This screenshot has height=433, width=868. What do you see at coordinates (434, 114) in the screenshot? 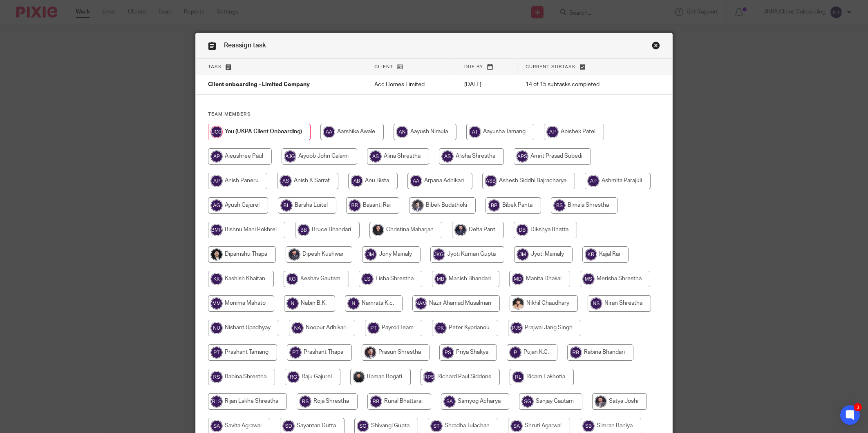
I see `h4: Team members` at bounding box center [434, 114].